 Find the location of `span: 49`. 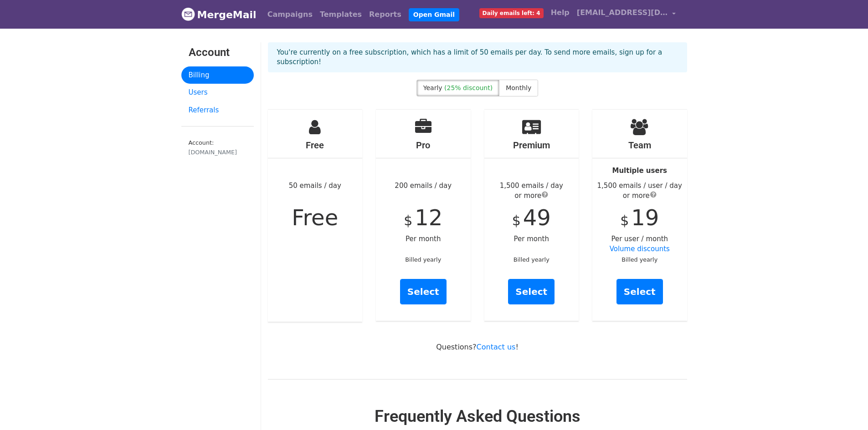

span: 49 is located at coordinates (537, 218).